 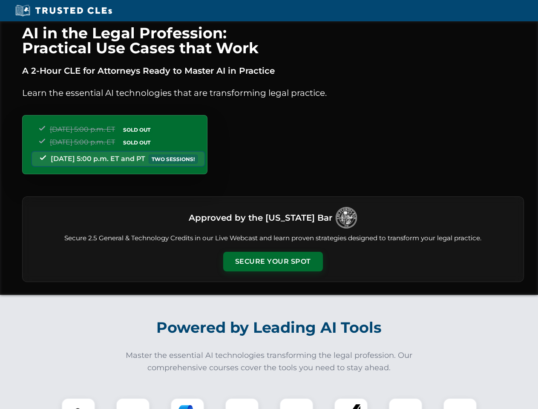 What do you see at coordinates (269, 362) in the screenshot?
I see `p: Master the essential AI technologies transforming the legal profession. Our comprehensive courses...` at bounding box center [269, 362].